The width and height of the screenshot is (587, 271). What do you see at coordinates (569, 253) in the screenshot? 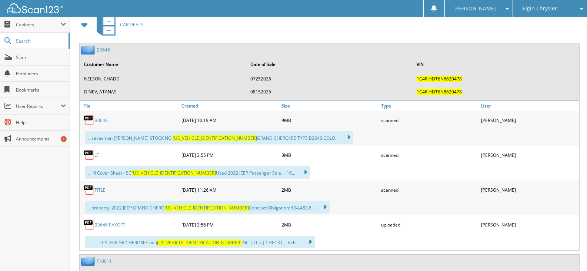
I see `div: Chat Widget` at bounding box center [569, 253].